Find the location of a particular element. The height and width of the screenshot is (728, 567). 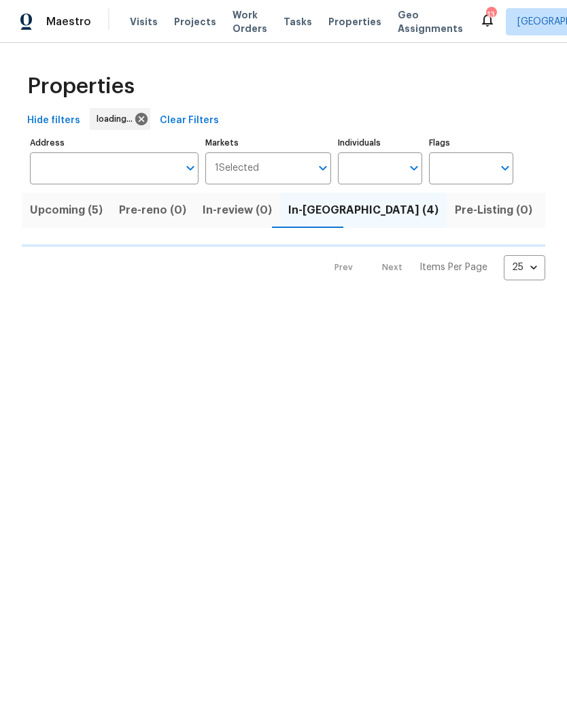

span: Projects is located at coordinates (195, 22).